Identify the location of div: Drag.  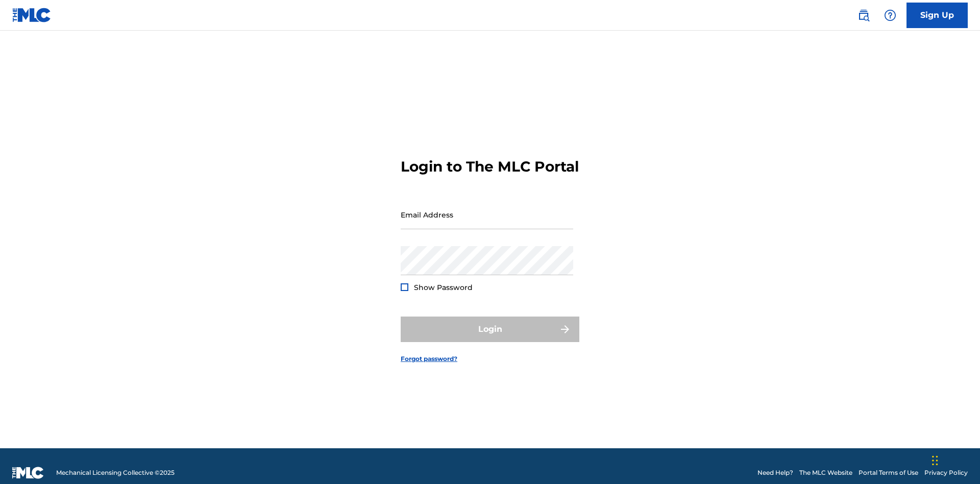
(936, 461).